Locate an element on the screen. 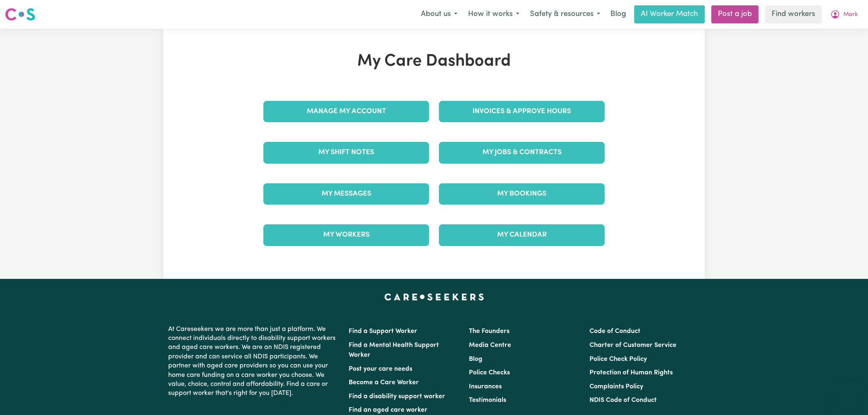 This screenshot has width=868, height=415. button: About us is located at coordinates (439, 15).